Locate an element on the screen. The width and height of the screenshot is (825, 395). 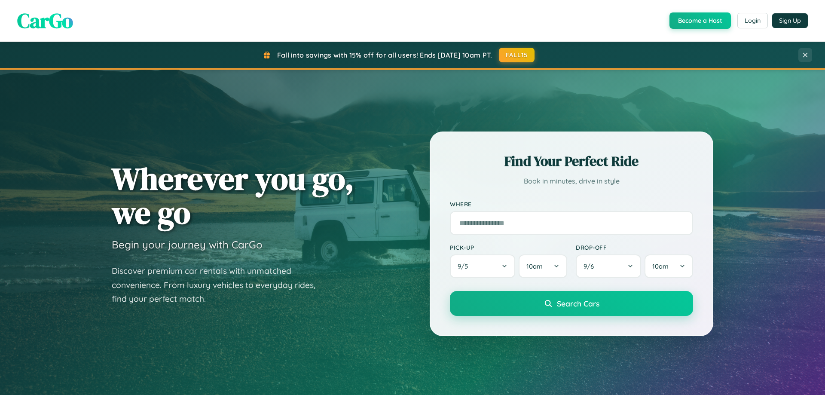
h1: Wherever you go, we go is located at coordinates (233, 195).